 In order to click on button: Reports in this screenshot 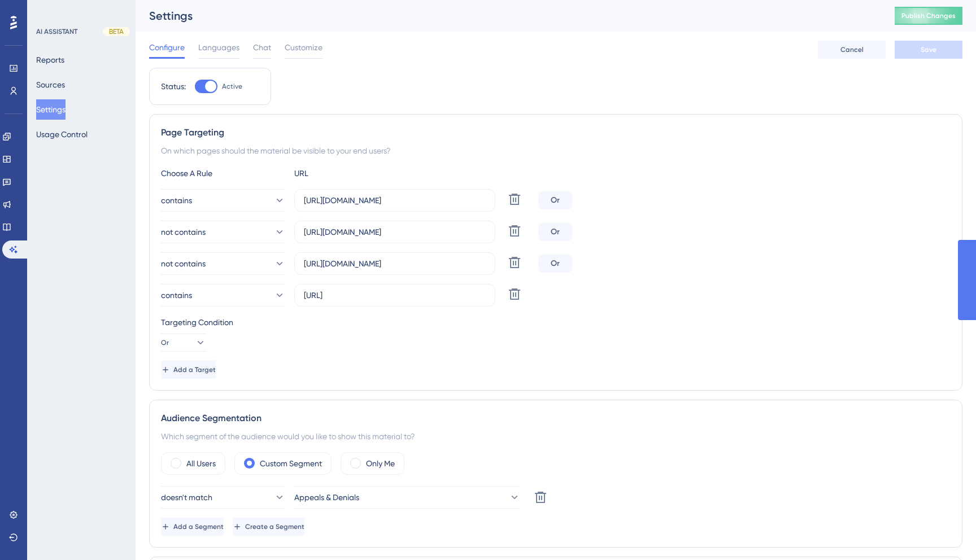, I will do `click(50, 60)`.